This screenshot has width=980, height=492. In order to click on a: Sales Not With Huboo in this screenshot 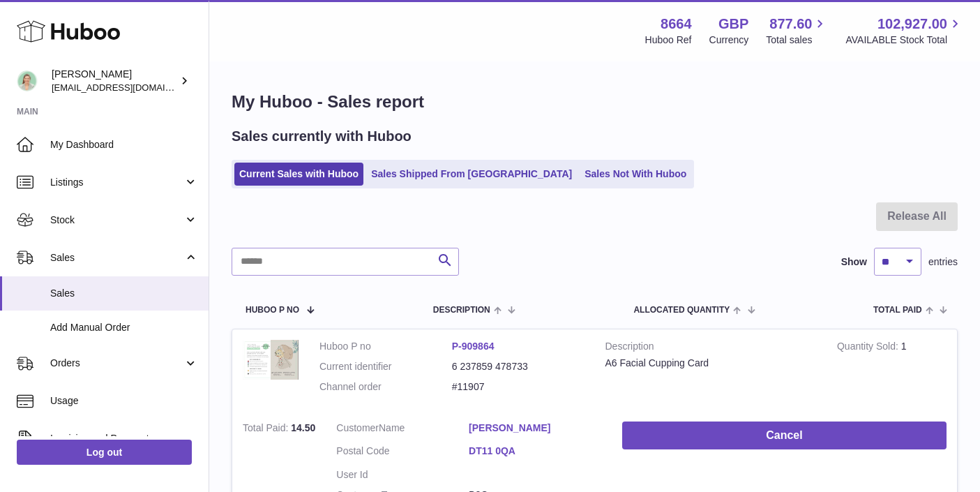, I will do `click(635, 173)`.